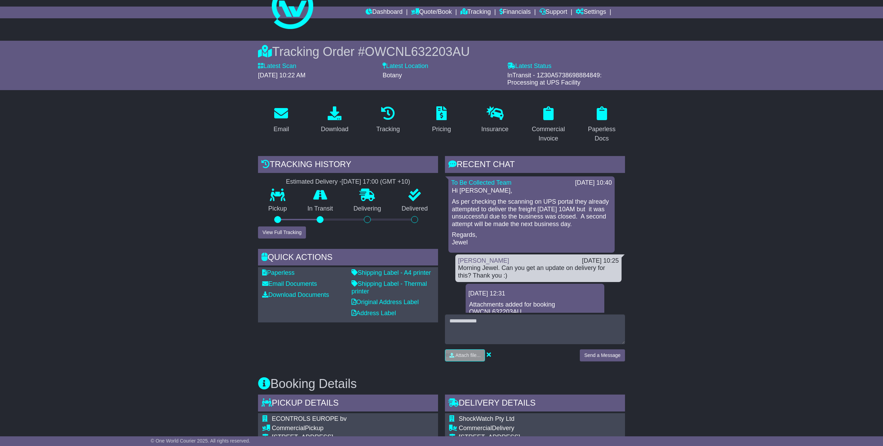  What do you see at coordinates (415, 209) in the screenshot?
I see `p: Delivered` at bounding box center [415, 209].